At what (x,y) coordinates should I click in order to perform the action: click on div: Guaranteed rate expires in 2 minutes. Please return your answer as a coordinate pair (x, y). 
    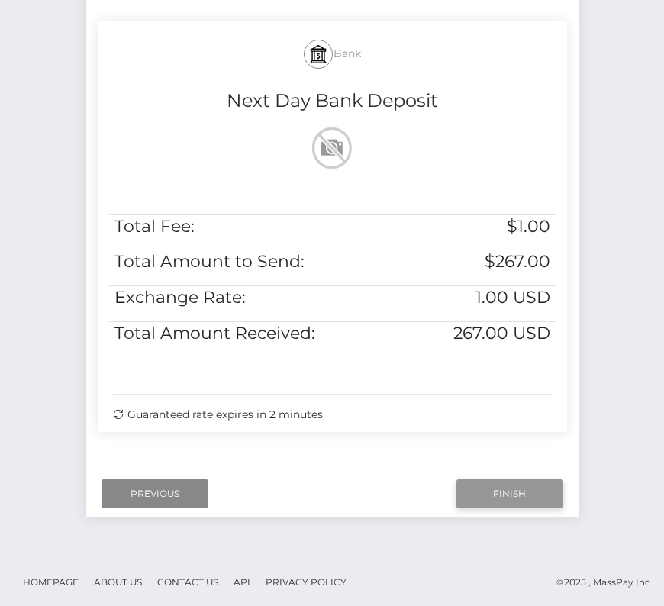
    Looking at the image, I should click on (332, 415).